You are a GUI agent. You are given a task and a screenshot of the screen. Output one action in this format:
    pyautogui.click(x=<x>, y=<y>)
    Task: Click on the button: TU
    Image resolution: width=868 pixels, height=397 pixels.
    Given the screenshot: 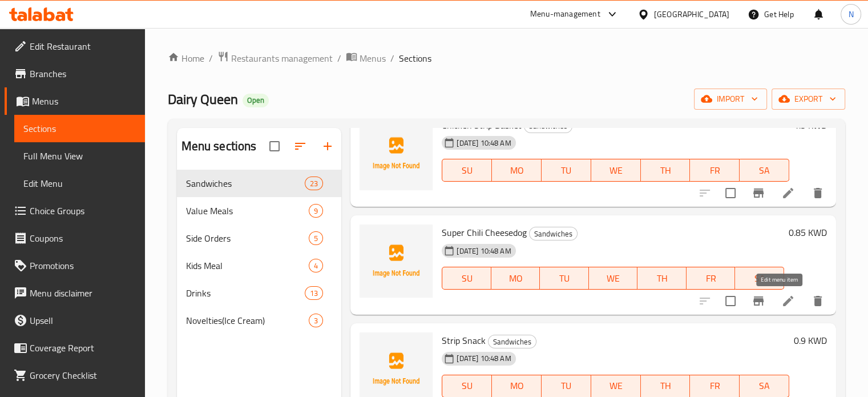 What is the action you would take?
    pyautogui.click(x=565, y=278)
    